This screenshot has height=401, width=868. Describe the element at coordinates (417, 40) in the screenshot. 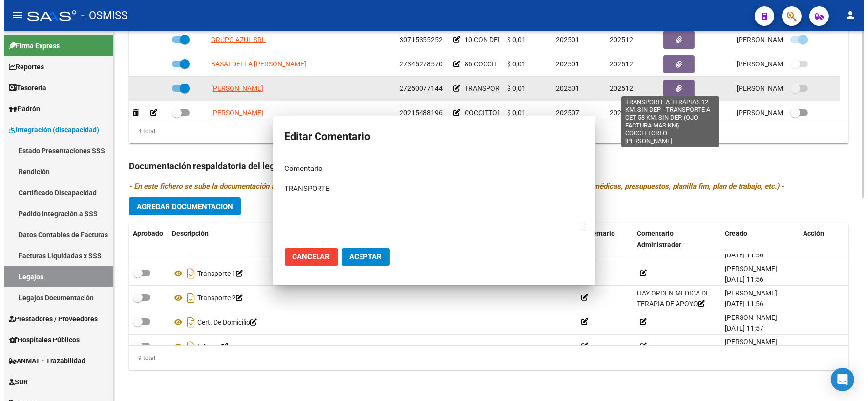

I see `span: 30715355252` at that location.